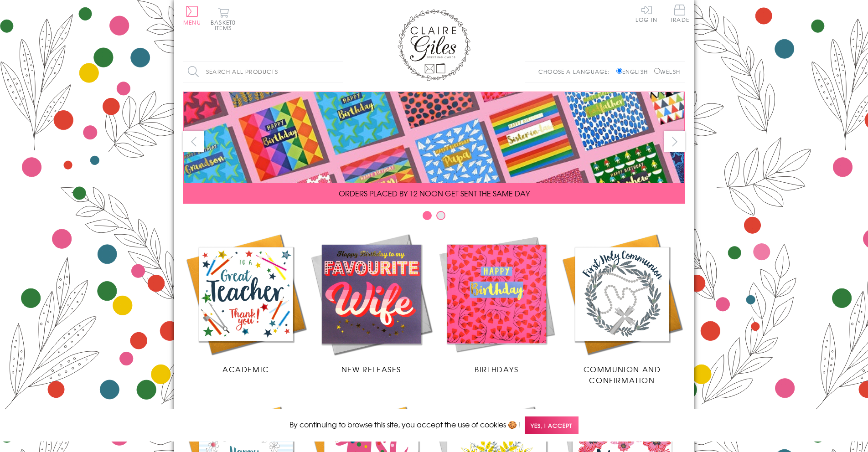 This screenshot has width=868, height=452. What do you see at coordinates (619, 71) in the screenshot?
I see `input: English` at bounding box center [619, 71].